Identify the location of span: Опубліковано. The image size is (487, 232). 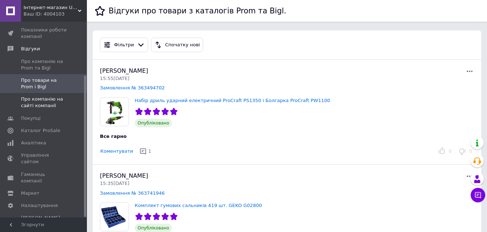
(153, 123).